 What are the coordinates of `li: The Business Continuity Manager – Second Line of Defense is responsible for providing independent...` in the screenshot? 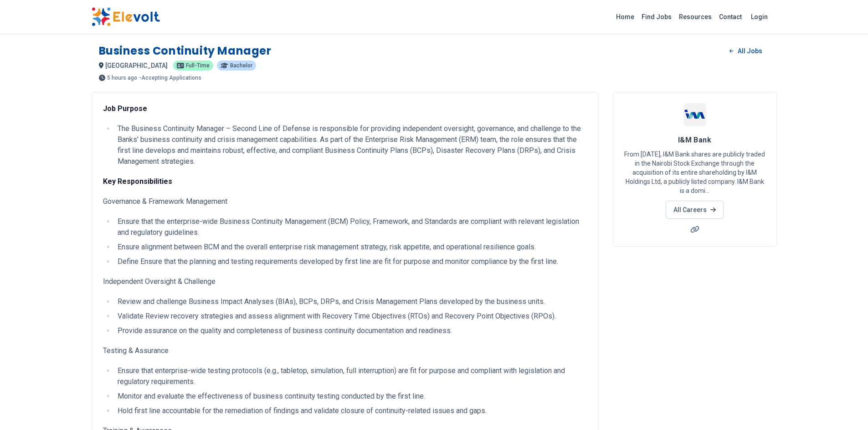 It's located at (351, 145).